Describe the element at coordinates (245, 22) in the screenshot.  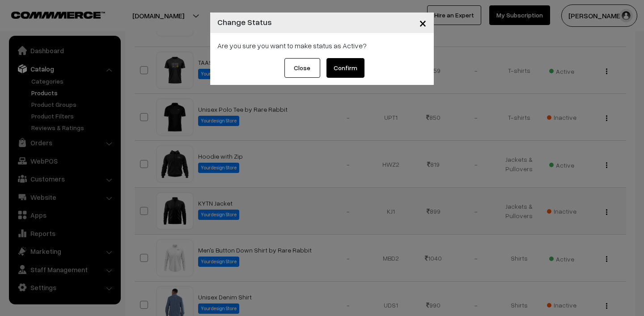
I see `h4: Change Status` at that location.